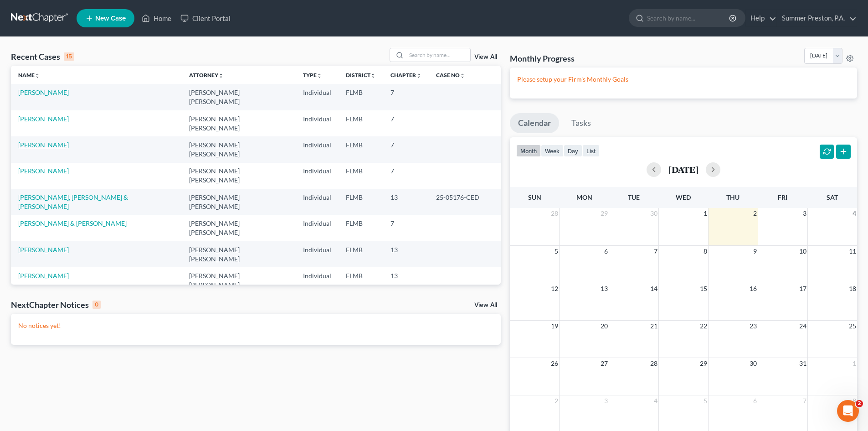 This screenshot has height=431, width=868. Describe the element at coordinates (704, 363) in the screenshot. I see `span: 29` at that location.